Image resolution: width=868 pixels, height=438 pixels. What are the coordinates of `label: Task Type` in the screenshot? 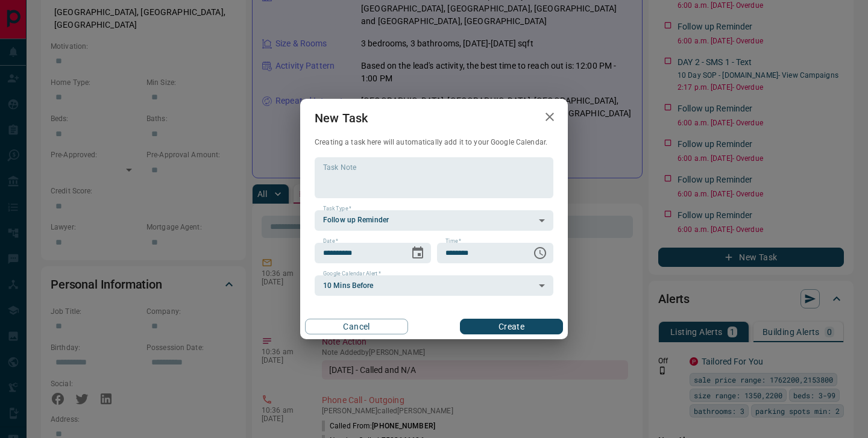 It's located at (337, 209).